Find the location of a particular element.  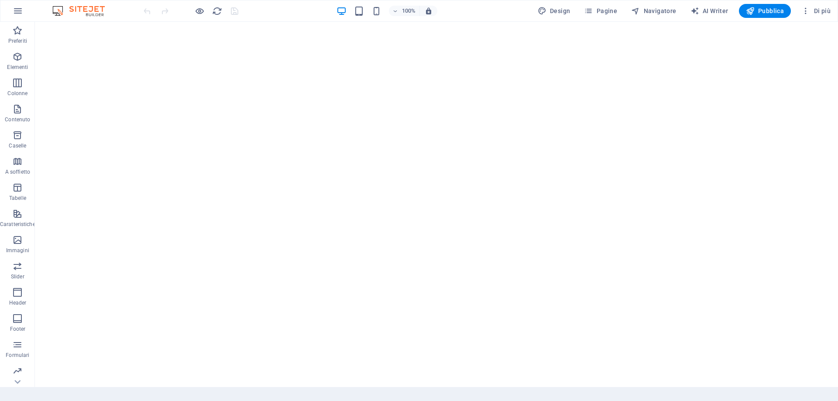

p: A soffietto is located at coordinates (17, 172).